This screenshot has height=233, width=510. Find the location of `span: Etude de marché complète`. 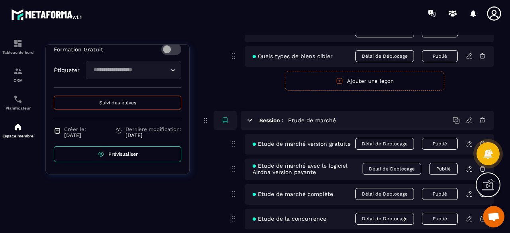

span: Etude de marché complète is located at coordinates (293, 194).